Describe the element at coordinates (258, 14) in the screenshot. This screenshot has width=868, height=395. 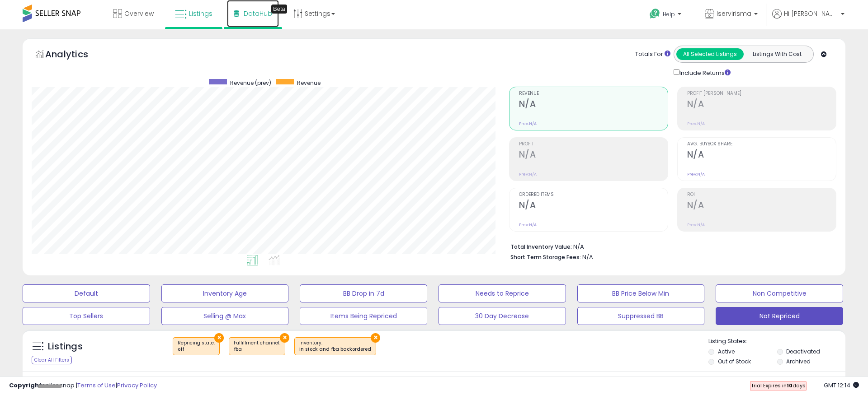
I see `span: DataHub` at that location.